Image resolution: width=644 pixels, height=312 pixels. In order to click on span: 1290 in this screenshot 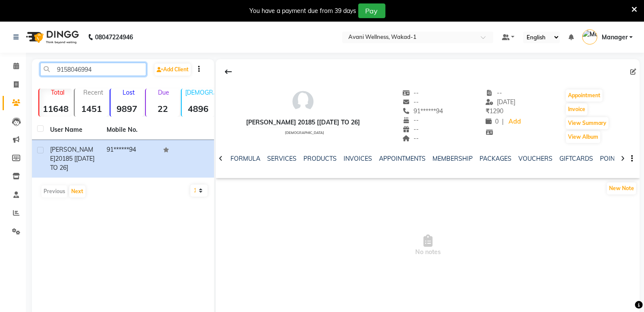, I will do `click(494, 111)`.